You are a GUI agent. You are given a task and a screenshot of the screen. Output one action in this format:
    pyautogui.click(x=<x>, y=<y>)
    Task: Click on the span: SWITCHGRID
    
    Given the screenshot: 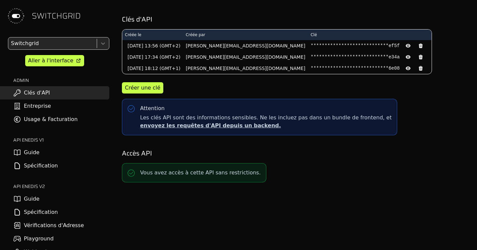 What is the action you would take?
    pyautogui.click(x=56, y=16)
    